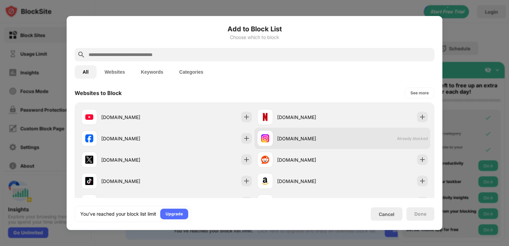 This screenshot has width=509, height=246. What do you see at coordinates (174, 214) in the screenshot?
I see `div: Upgrade` at bounding box center [174, 214].